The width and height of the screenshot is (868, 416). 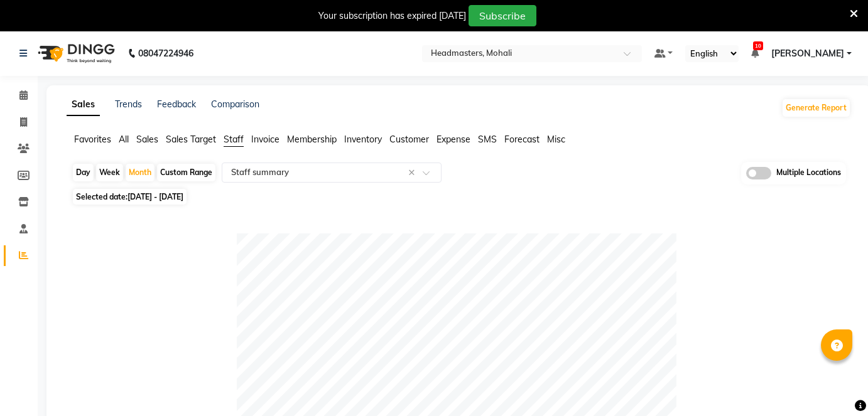 What do you see at coordinates (147, 140) in the screenshot?
I see `span: Sales` at bounding box center [147, 140].